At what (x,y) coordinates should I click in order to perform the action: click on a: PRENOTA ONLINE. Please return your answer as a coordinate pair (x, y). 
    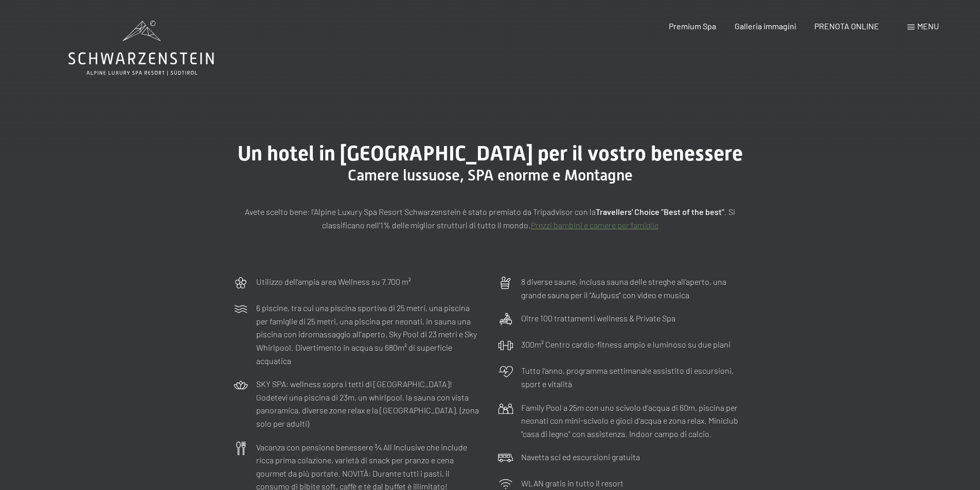
    Looking at the image, I should click on (847, 26).